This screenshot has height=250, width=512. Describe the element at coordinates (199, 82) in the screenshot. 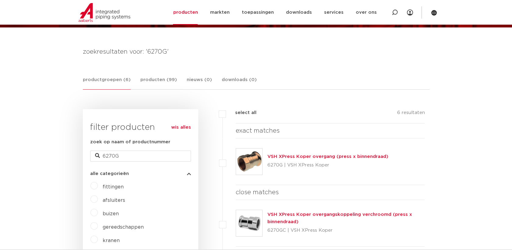

I see `a: nieuws (0)` at that location.